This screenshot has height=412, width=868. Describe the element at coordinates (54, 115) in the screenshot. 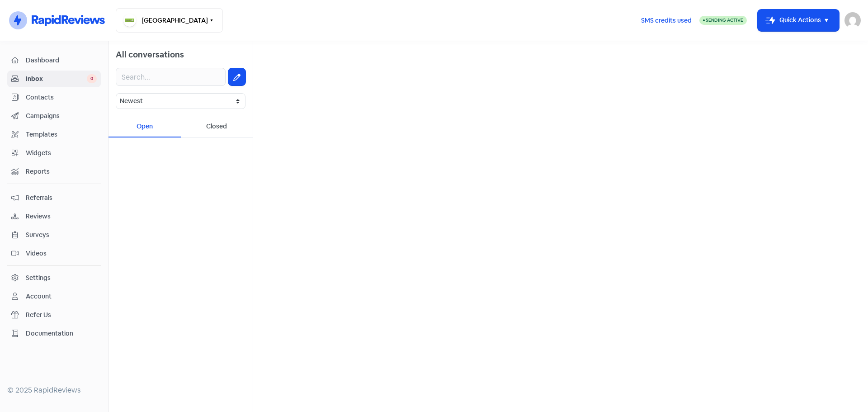

I see `a: Campaigns` at that location.